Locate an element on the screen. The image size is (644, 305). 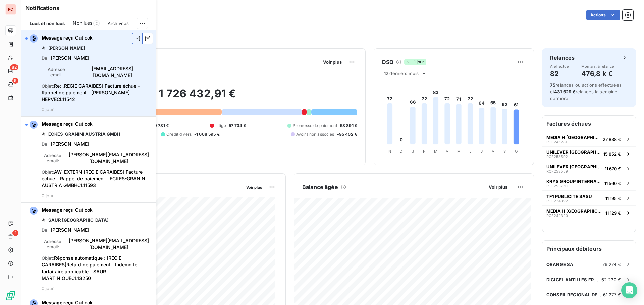
span: RCF234392 is located at coordinates (557, 201).